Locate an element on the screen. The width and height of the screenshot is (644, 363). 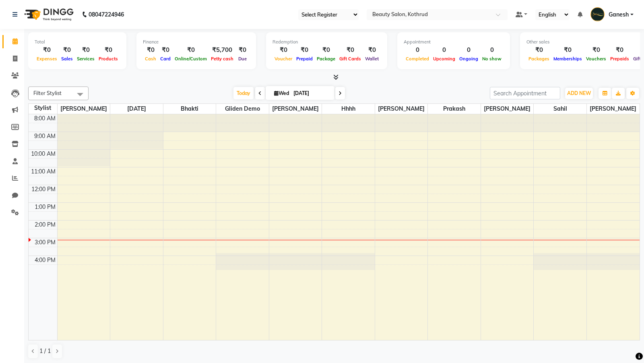
div: 11:00 AM is located at coordinates (43, 171).